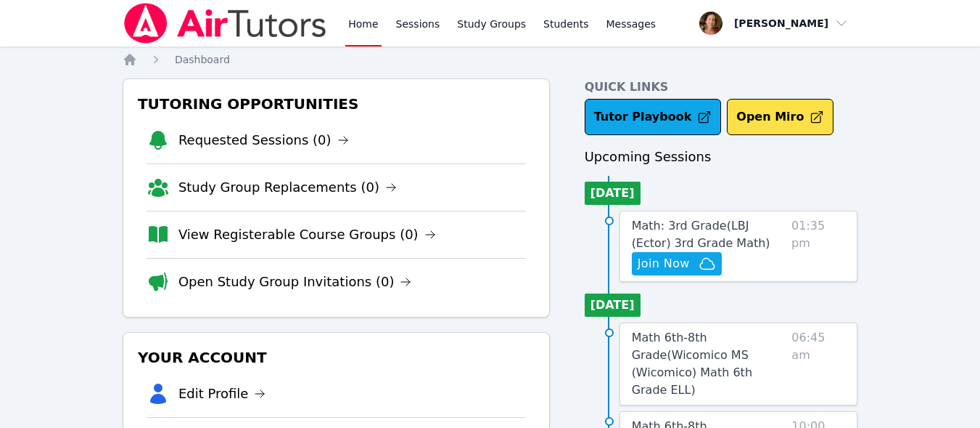  I want to click on h3: Upcoming Sessions, so click(721, 157).